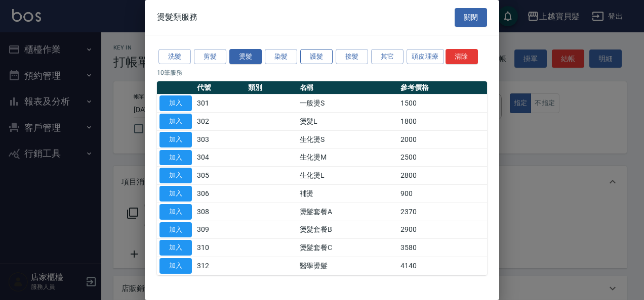  What do you see at coordinates (348, 157) in the screenshot?
I see `td: 生化燙M` at bounding box center [348, 157].